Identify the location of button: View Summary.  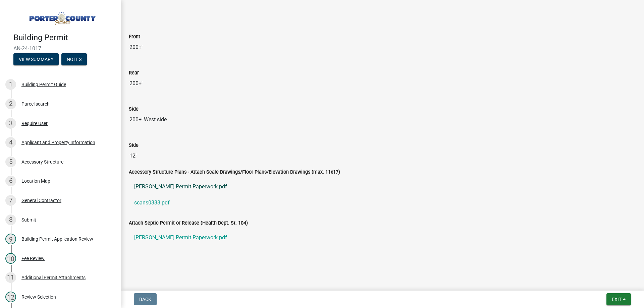
(36, 59).